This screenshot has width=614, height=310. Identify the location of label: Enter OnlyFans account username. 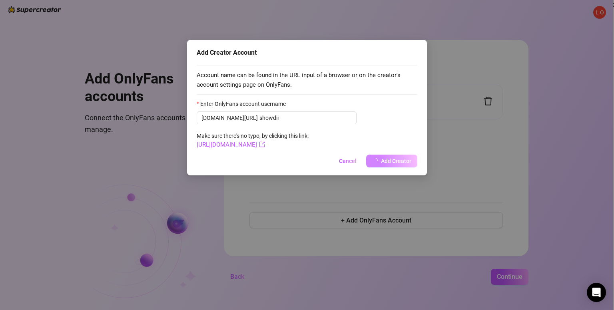
(244, 104).